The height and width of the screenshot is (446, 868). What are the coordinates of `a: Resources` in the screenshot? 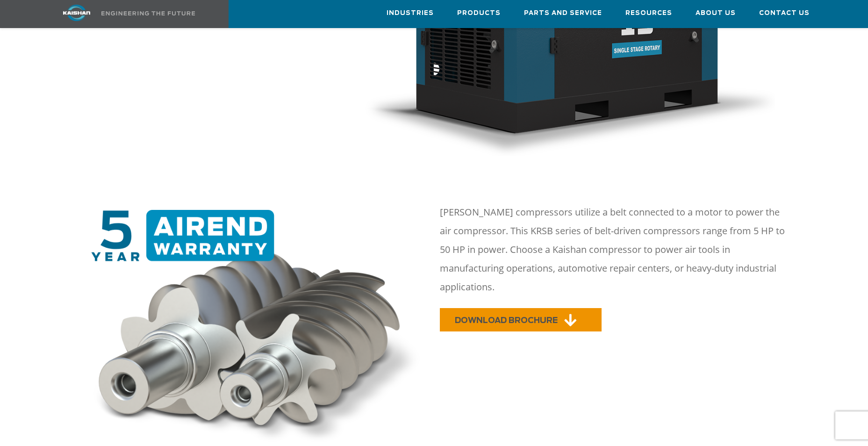 It's located at (649, 13).